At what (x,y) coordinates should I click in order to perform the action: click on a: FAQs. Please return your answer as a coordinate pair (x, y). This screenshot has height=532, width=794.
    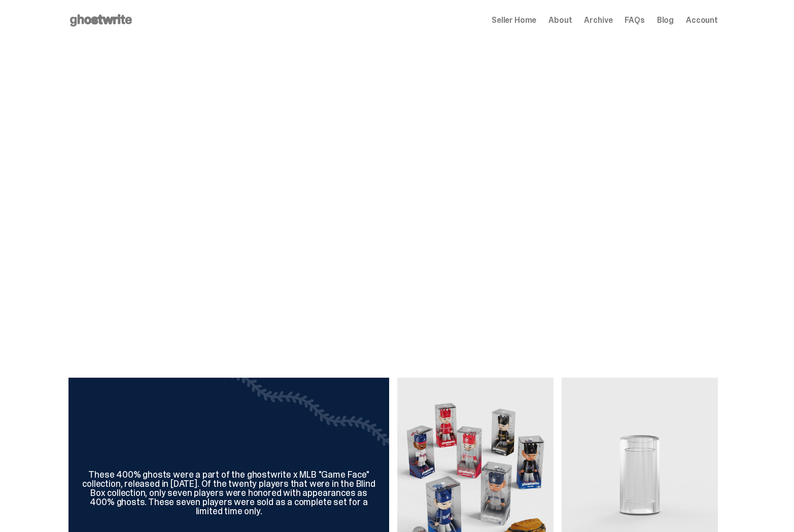
    Looking at the image, I should click on (634, 20).